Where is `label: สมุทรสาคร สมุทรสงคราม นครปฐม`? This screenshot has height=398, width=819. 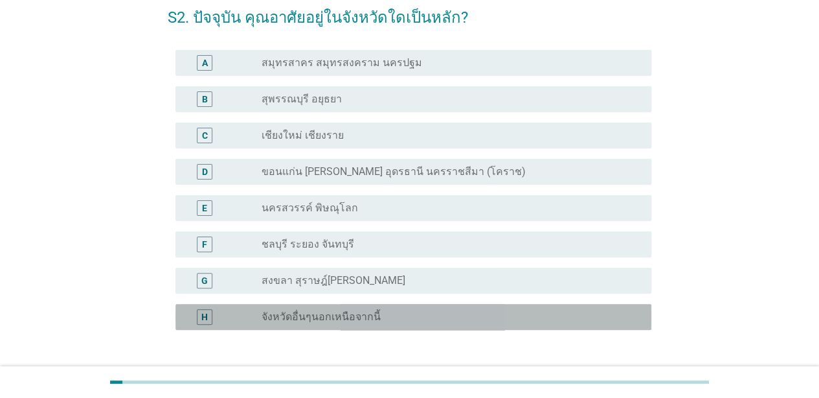 label: สมุทรสาคร สมุทรสงคราม นครปฐม is located at coordinates (342, 63).